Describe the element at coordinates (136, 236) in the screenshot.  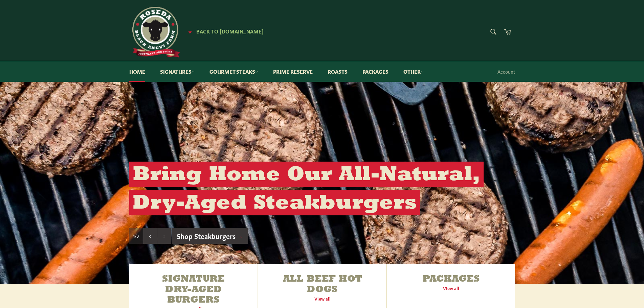
I see `span: 1/3` at that location.